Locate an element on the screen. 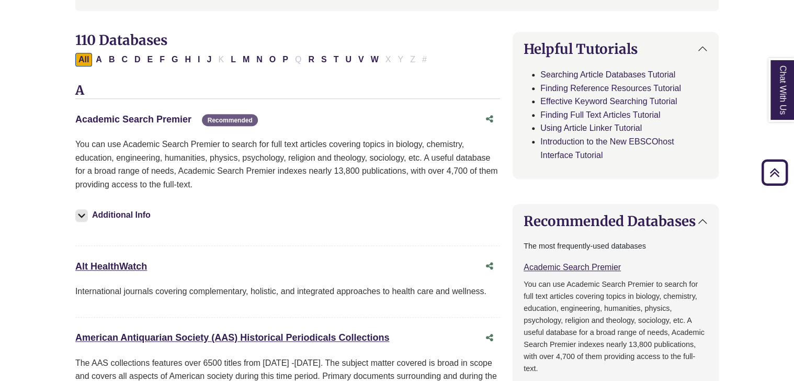 This screenshot has width=794, height=381. button: Helpful Tutorials is located at coordinates (616, 49).